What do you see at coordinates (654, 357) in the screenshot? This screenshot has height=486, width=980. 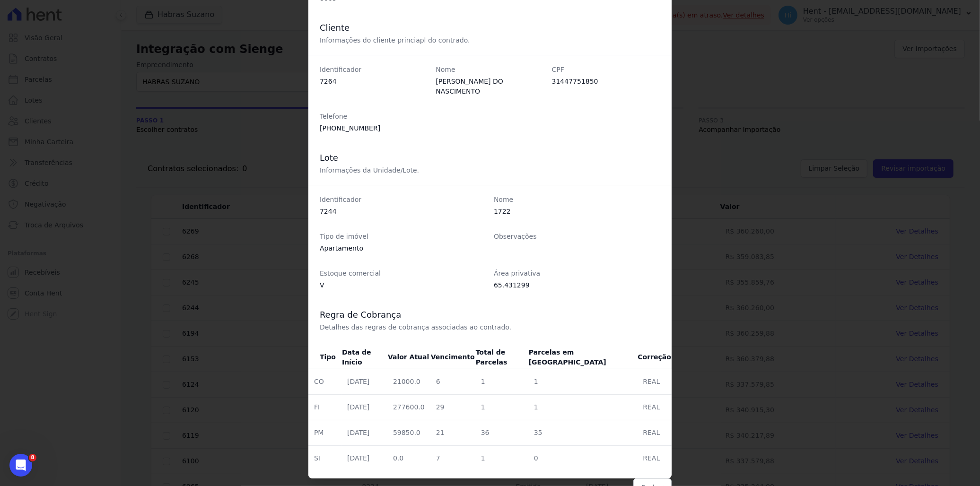 I see `th: Correção` at bounding box center [654, 357].